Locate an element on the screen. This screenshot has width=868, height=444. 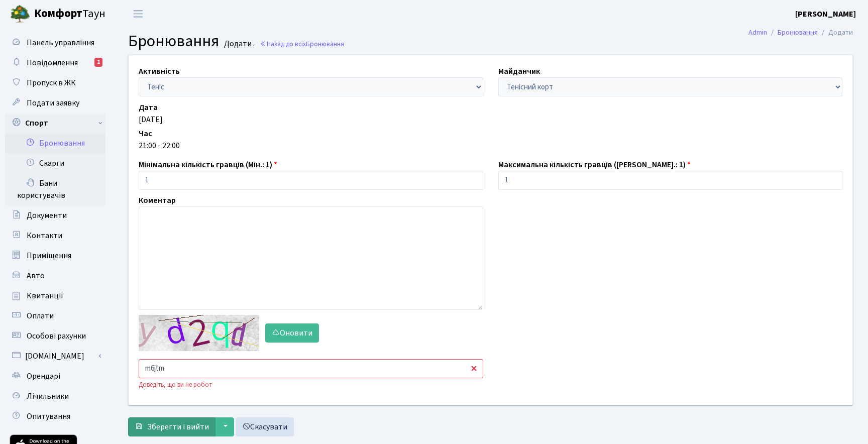
small: Додати . is located at coordinates (238, 44).